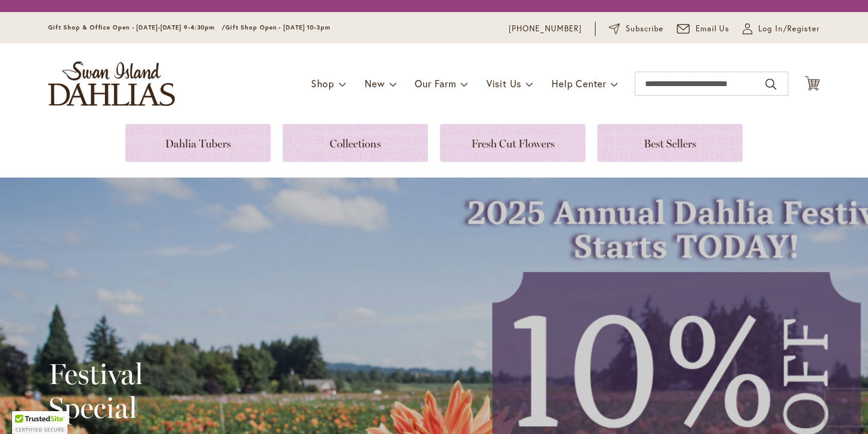 Image resolution: width=868 pixels, height=434 pixels. Describe the element at coordinates (205, 391) in the screenshot. I see `h2: Festival Special` at that location.